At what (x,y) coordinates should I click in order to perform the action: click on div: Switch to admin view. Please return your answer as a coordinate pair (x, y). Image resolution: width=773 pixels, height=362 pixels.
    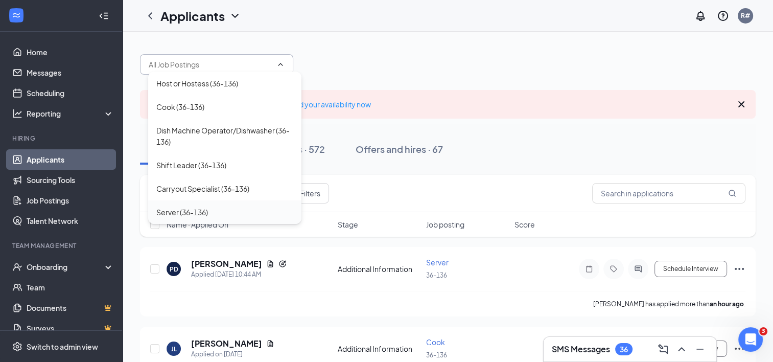
    Looking at the image, I should click on (62, 346).